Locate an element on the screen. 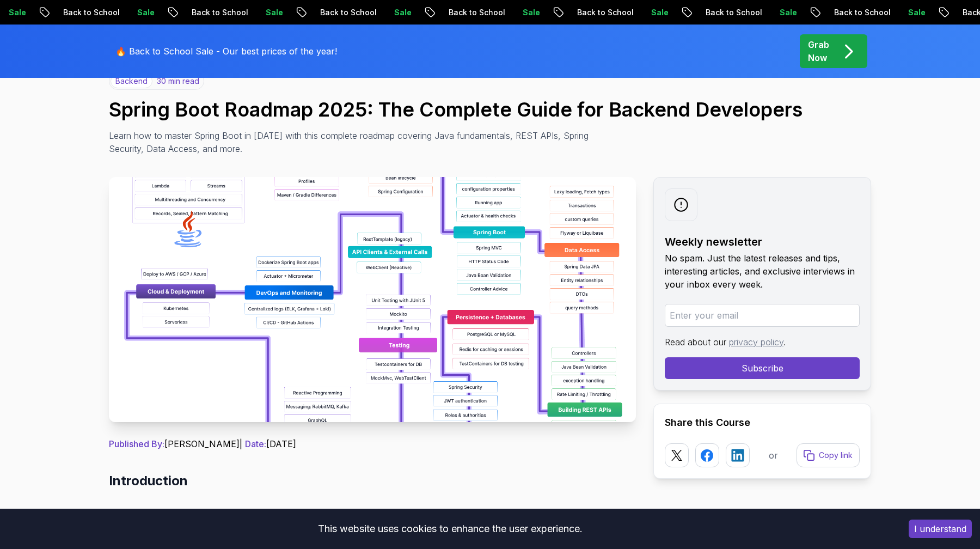  button: Accept cookies is located at coordinates (940, 528).